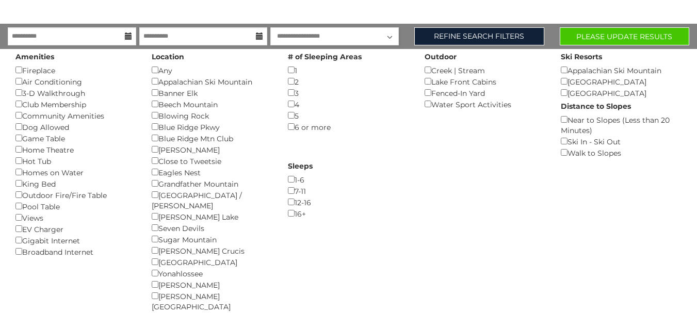 The width and height of the screenshot is (697, 313). Describe the element at coordinates (348, 104) in the screenshot. I see `div: 4` at that location.